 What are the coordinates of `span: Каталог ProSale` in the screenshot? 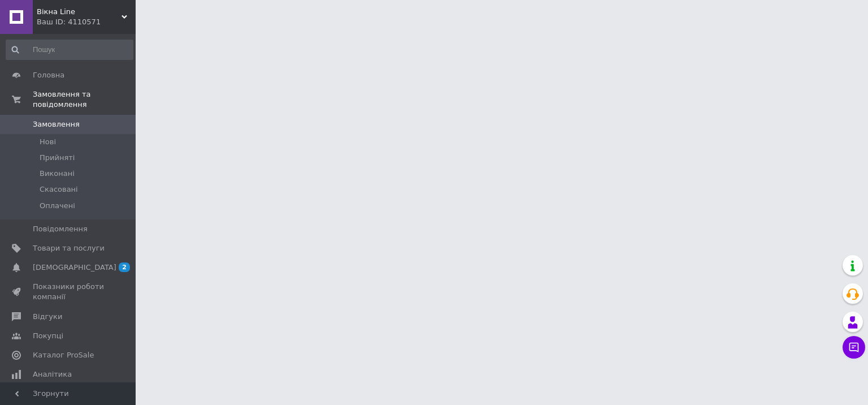 It's located at (63, 355).